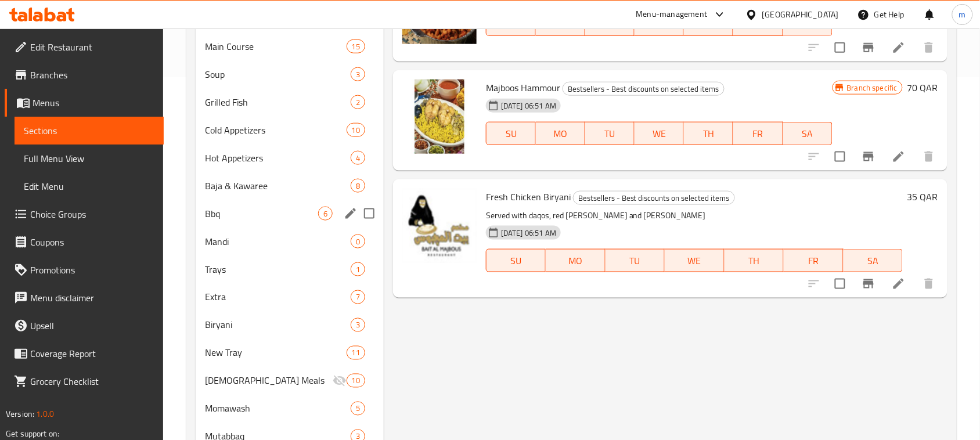  Describe the element at coordinates (576, 261) in the screenshot. I see `button: MO` at that location.